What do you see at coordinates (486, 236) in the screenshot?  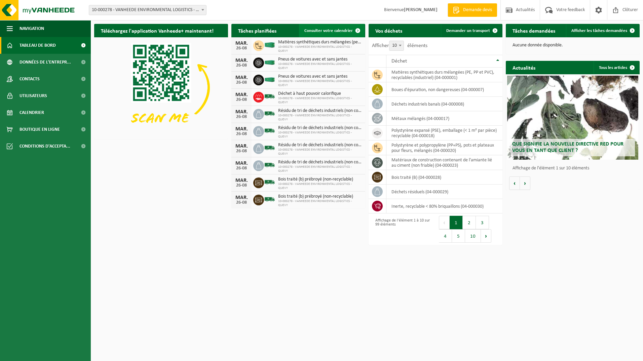 I see `button: Next` at bounding box center [486, 236].